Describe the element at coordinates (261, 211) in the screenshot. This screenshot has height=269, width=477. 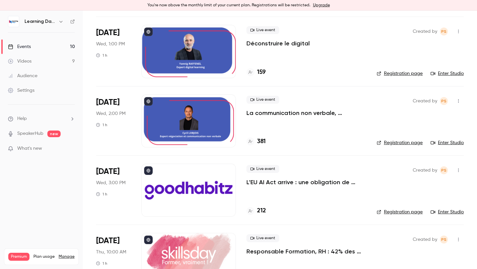
I see `h4: 212` at that location.